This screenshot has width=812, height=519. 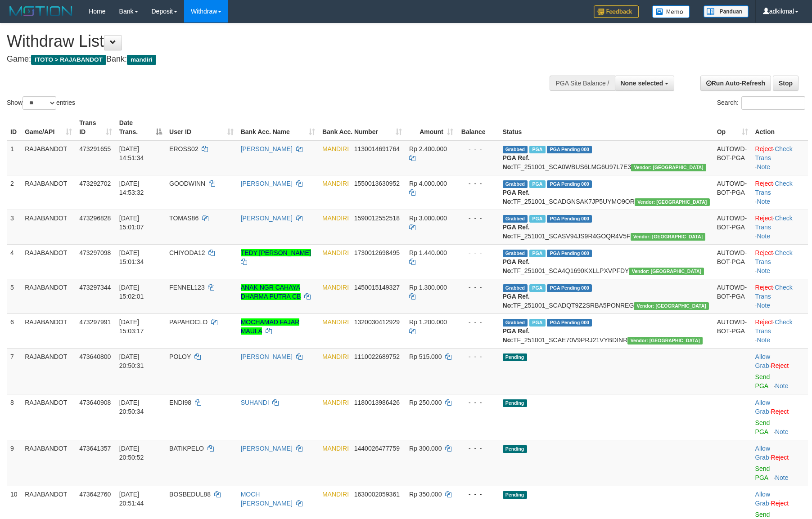 What do you see at coordinates (14, 417) in the screenshot?
I see `td: 8` at bounding box center [14, 417].